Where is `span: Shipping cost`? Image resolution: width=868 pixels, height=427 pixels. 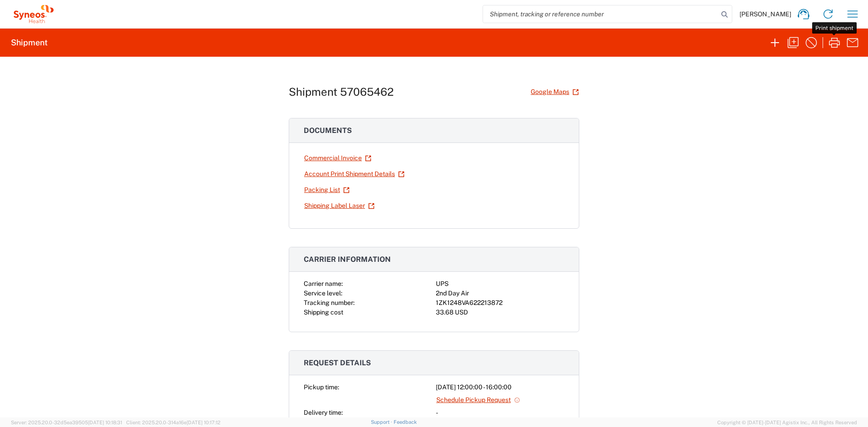
span: Shipping cost is located at coordinates (323, 312).